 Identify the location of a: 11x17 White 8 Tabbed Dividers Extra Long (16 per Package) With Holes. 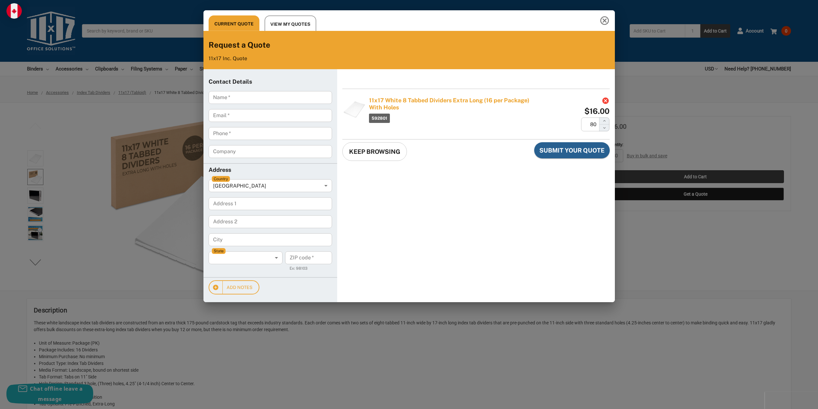
(449, 104).